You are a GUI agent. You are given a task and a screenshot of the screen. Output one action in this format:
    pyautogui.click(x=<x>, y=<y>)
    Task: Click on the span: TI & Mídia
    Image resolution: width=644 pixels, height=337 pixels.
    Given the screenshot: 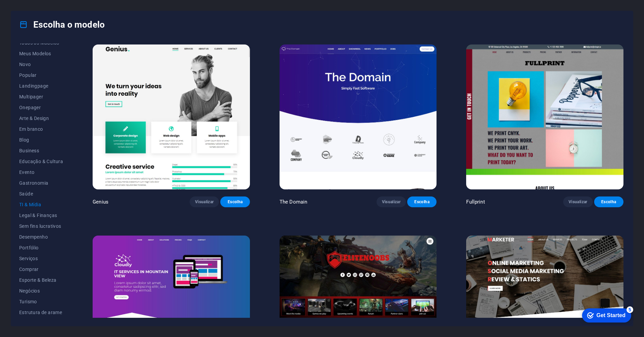 What is the action you would take?
    pyautogui.click(x=41, y=205)
    